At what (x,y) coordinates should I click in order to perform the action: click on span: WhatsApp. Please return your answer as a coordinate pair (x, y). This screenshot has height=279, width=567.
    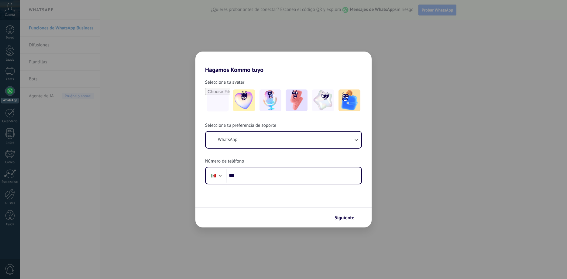
    Looking at the image, I should click on (228, 140).